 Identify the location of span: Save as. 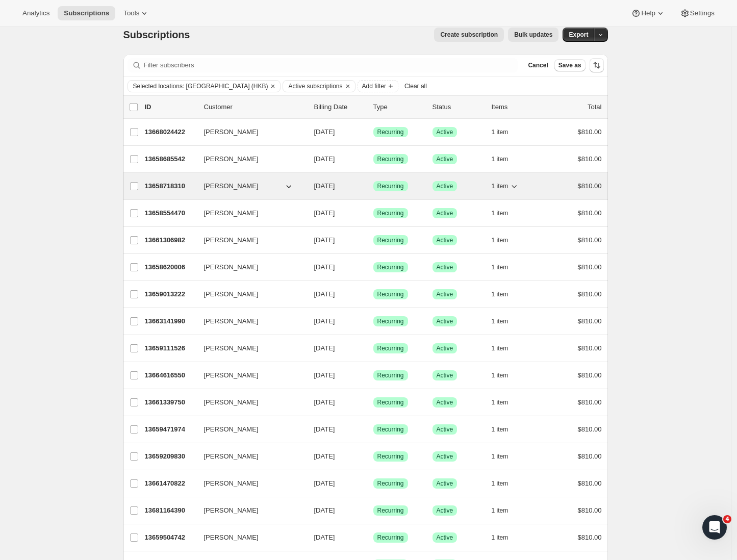
(570, 66).